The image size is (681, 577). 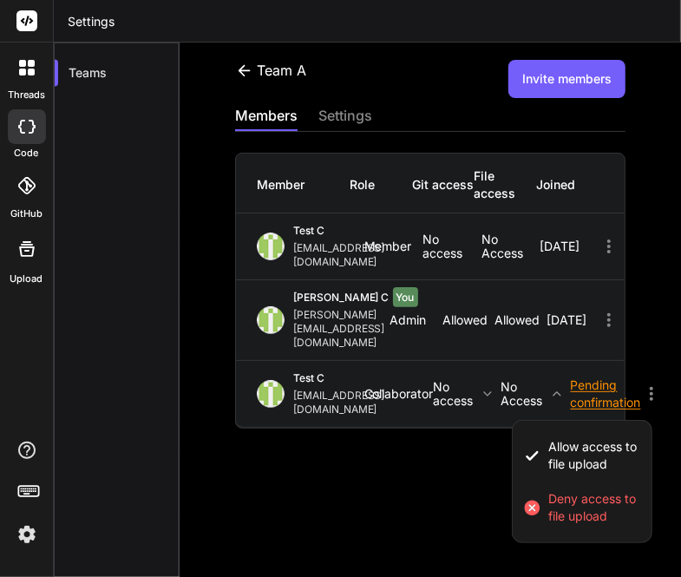 What do you see at coordinates (594, 455) in the screenshot?
I see `span: Allow access to file upload` at bounding box center [594, 455].